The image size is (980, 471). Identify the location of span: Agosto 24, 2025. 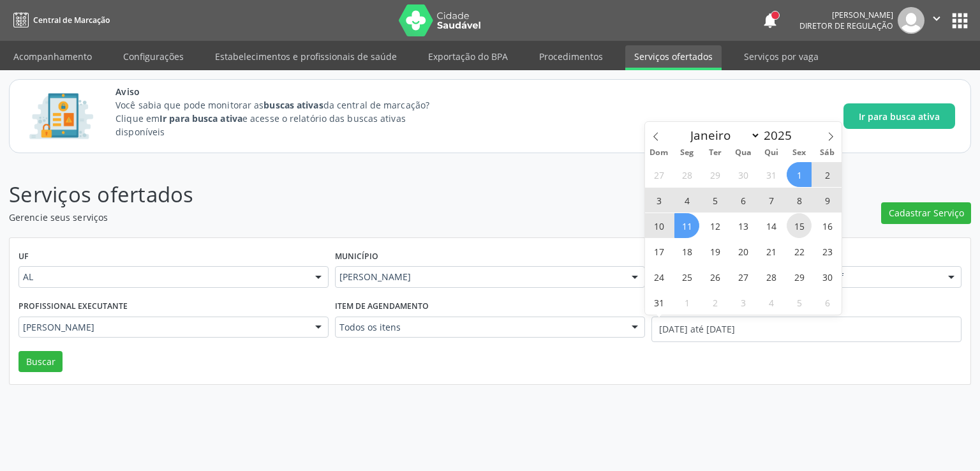
(658, 276).